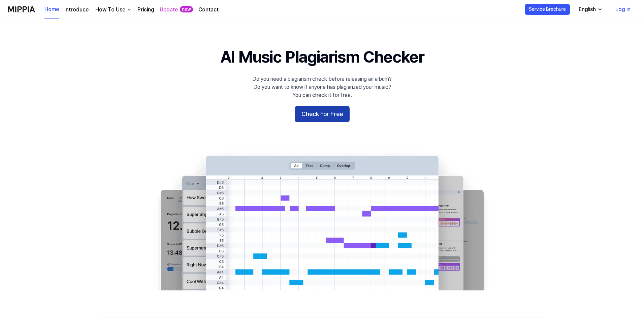  What do you see at coordinates (169, 10) in the screenshot?
I see `a: Update` at bounding box center [169, 10].